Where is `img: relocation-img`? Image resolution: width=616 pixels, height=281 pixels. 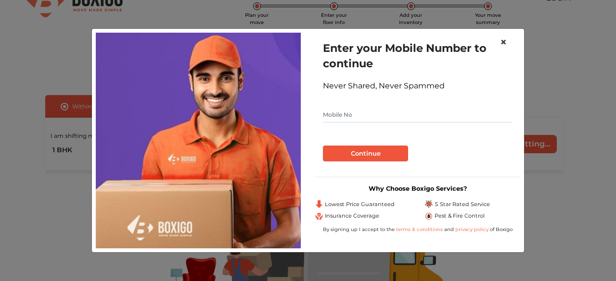 img: relocation-img is located at coordinates (198, 140).